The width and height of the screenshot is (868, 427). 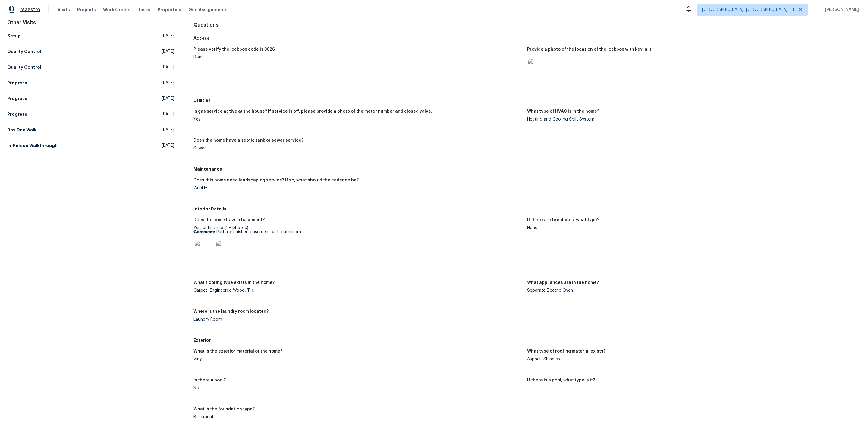 I want to click on div: Weekly, so click(x=357, y=188).